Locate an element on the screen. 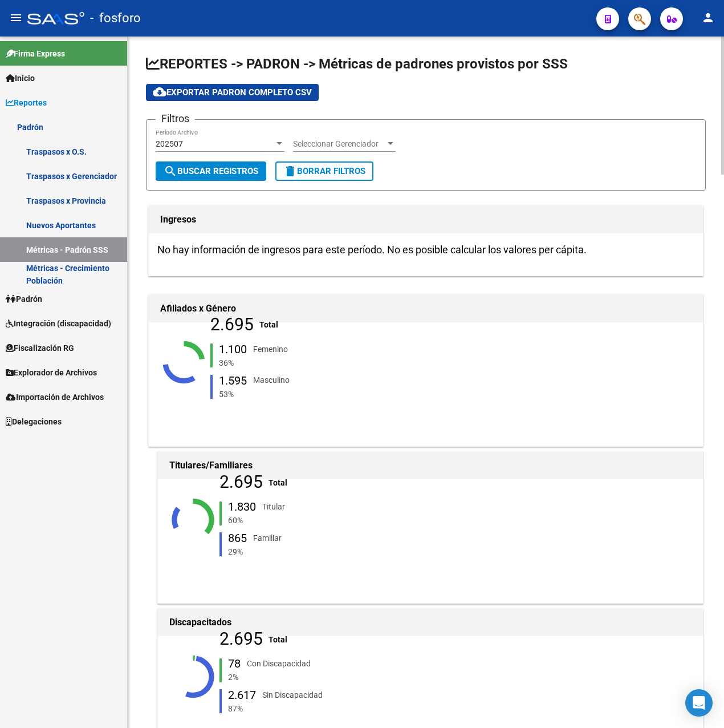 The image size is (724, 728). div: Femenino is located at coordinates (271, 349).